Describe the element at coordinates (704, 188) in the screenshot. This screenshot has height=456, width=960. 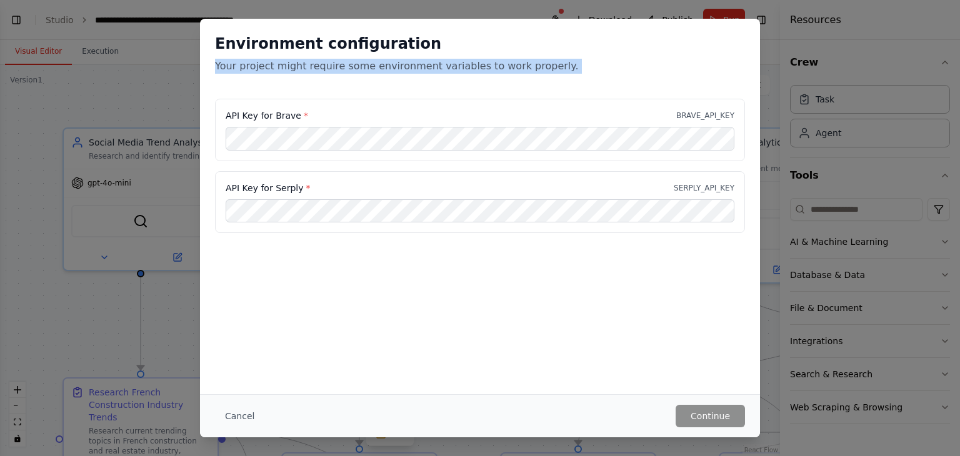
I see `p: SERPLY_API_KEY` at that location.